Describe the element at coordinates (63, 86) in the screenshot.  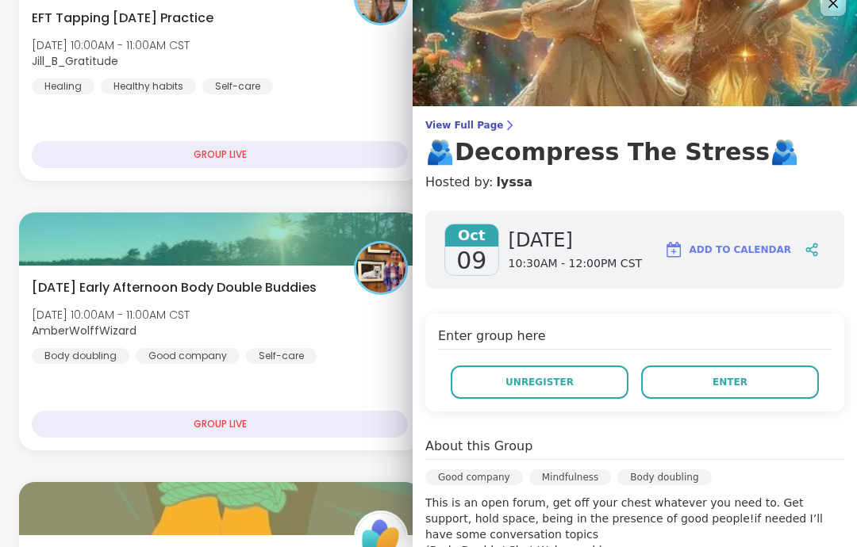
I see `div: Healing` at that location.